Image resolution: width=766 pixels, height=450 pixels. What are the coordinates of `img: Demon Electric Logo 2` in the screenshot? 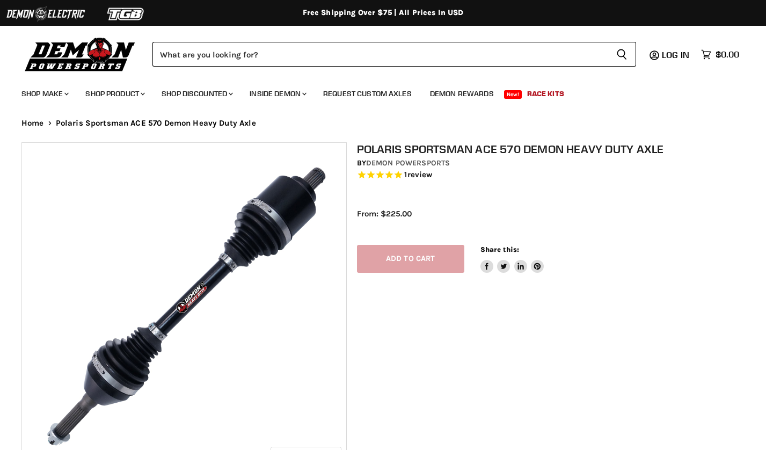 It's located at (46, 14).